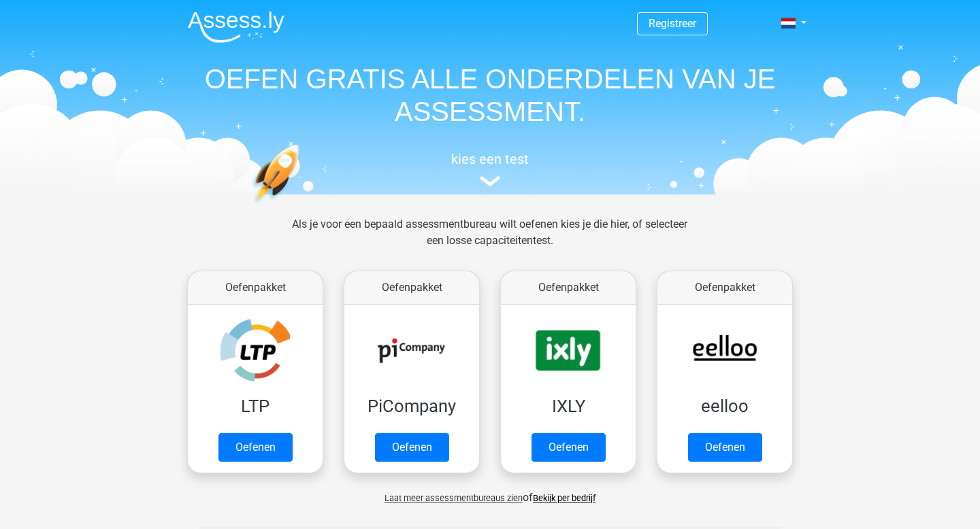  I want to click on h1: OEFEN GRATIS ALLE ONDERDELEN VAN JE ASSESSMENT., so click(490, 95).